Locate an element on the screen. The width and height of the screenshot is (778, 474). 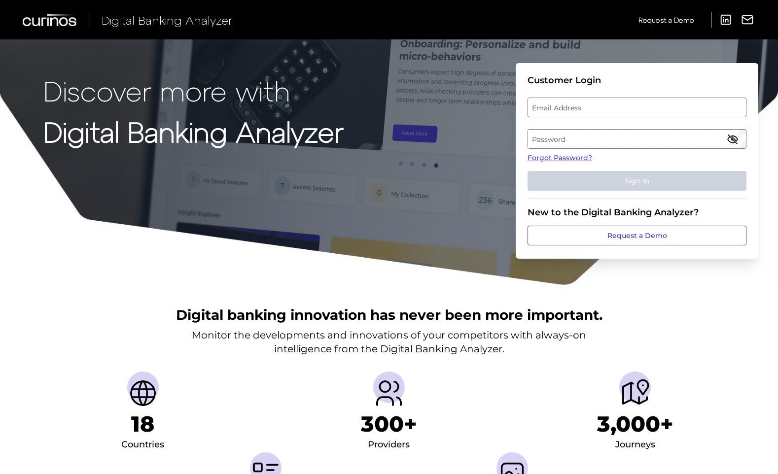
p: Monitor the developments and innovations of your competitors with always-on intelligence from the... is located at coordinates (389, 342).